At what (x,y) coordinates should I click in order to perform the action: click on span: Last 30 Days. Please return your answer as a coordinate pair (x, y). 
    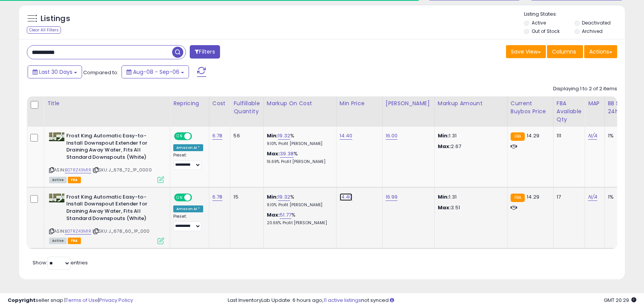
    Looking at the image, I should click on (56, 72).